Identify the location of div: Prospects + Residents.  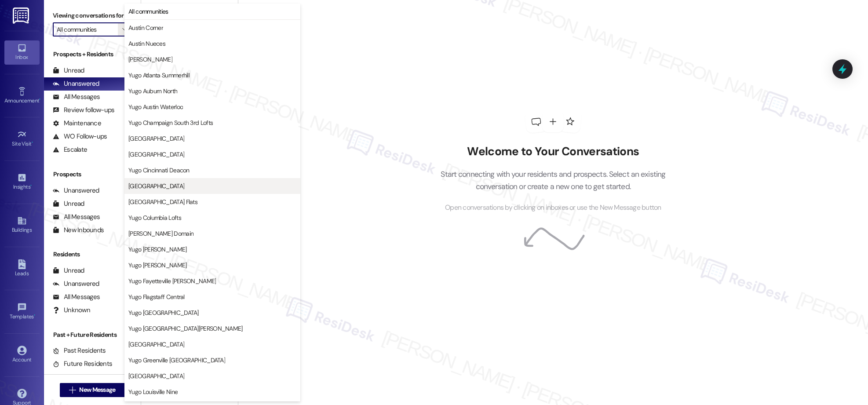
(93, 54).